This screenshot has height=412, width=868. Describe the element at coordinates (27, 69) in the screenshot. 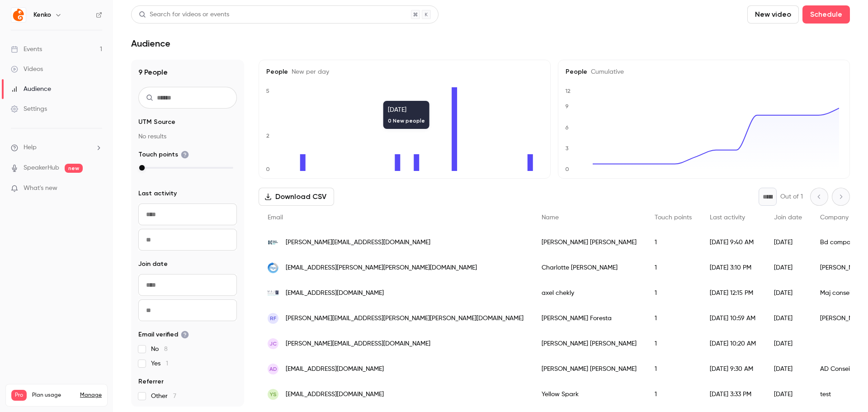

I see `div: Videos` at that location.